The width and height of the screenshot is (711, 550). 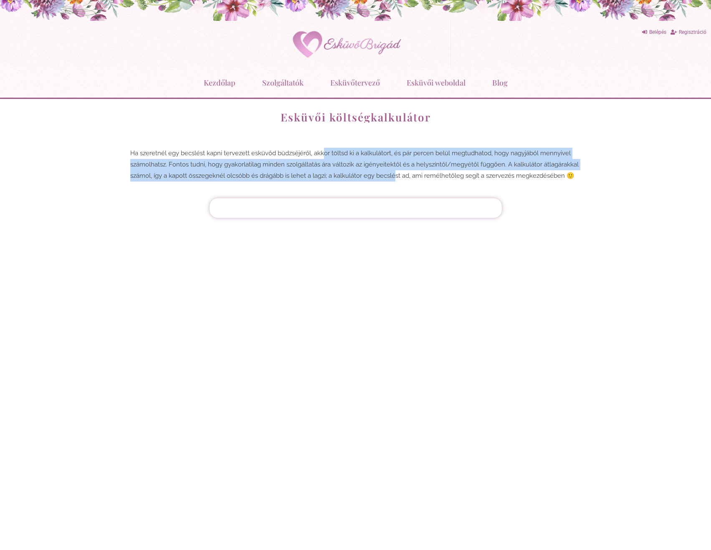 What do you see at coordinates (658, 32) in the screenshot?
I see `span: Belépés` at bounding box center [658, 32].